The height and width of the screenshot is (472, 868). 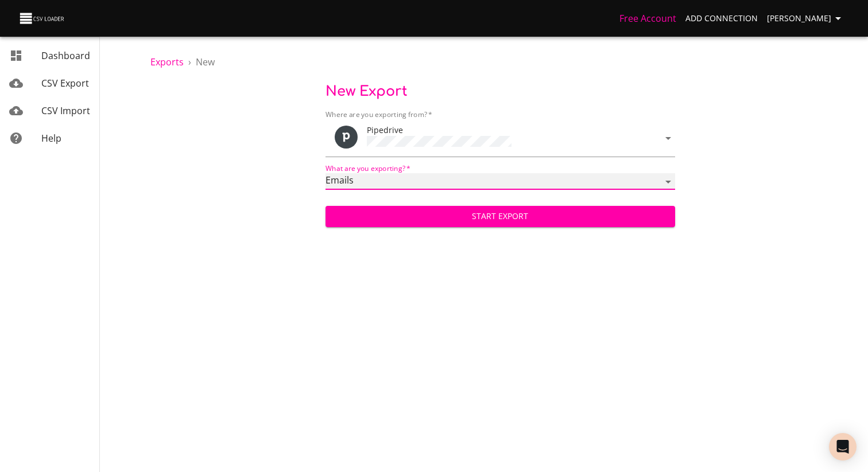 What do you see at coordinates (843, 447) in the screenshot?
I see `div: Open Intercom Messenger` at bounding box center [843, 447].